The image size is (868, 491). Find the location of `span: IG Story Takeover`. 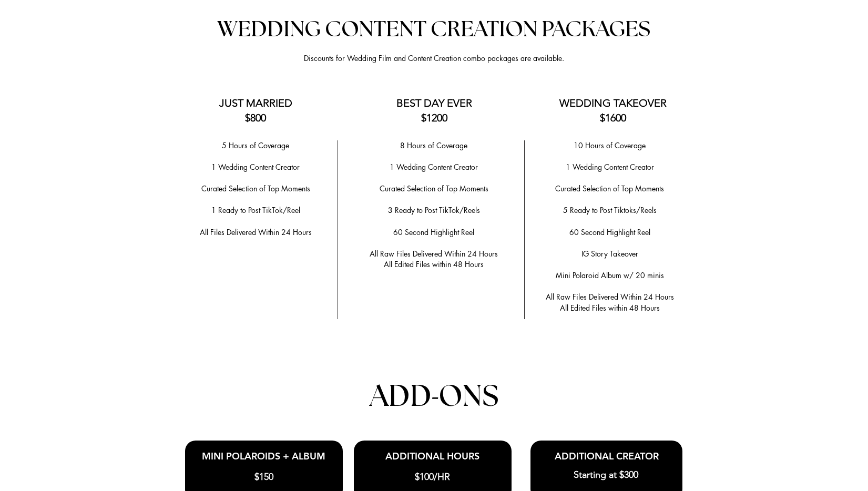

span: IG Story Takeover is located at coordinates (610, 253).